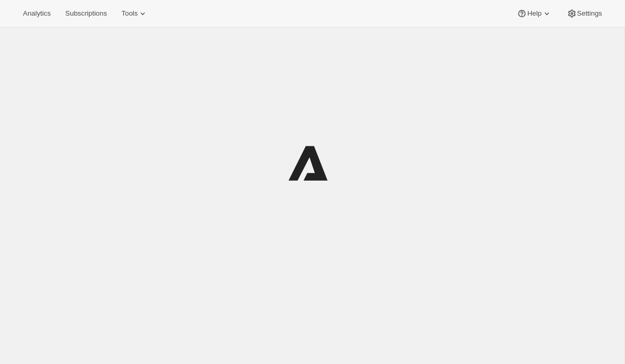  I want to click on span: Subscriptions, so click(86, 14).